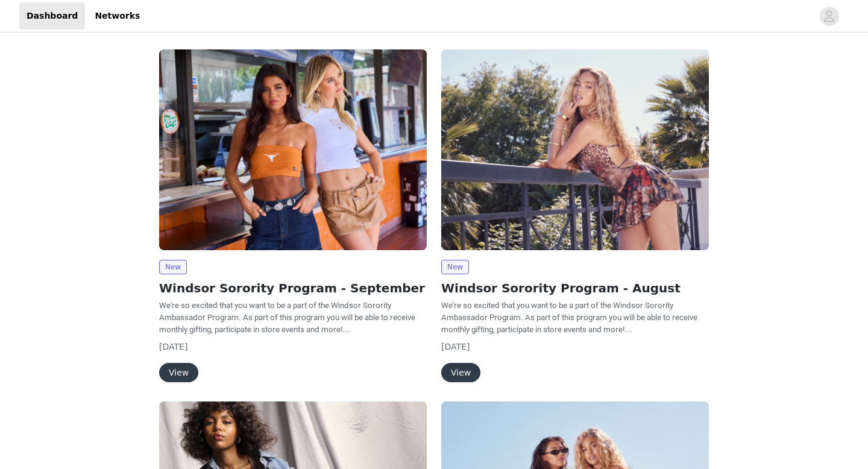 The height and width of the screenshot is (469, 868). Describe the element at coordinates (52, 16) in the screenshot. I see `a: Dashboard` at that location.